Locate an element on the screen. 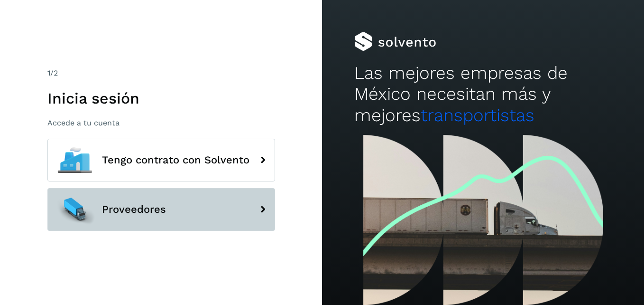  span: 1 is located at coordinates (48, 73).